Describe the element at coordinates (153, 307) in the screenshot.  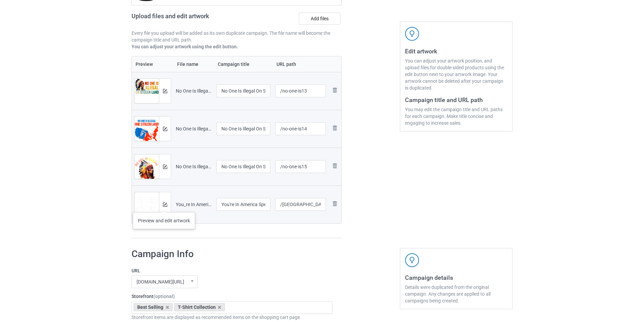
I see `div: Best Selling` at that location.